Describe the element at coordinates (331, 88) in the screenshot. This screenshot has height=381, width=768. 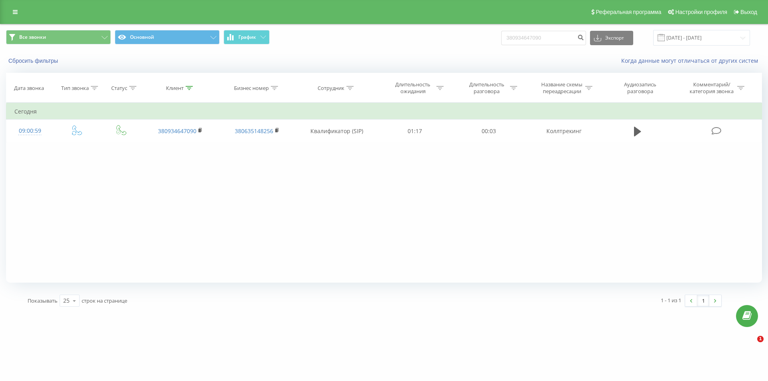
I see `div: Сотрудник` at that location.